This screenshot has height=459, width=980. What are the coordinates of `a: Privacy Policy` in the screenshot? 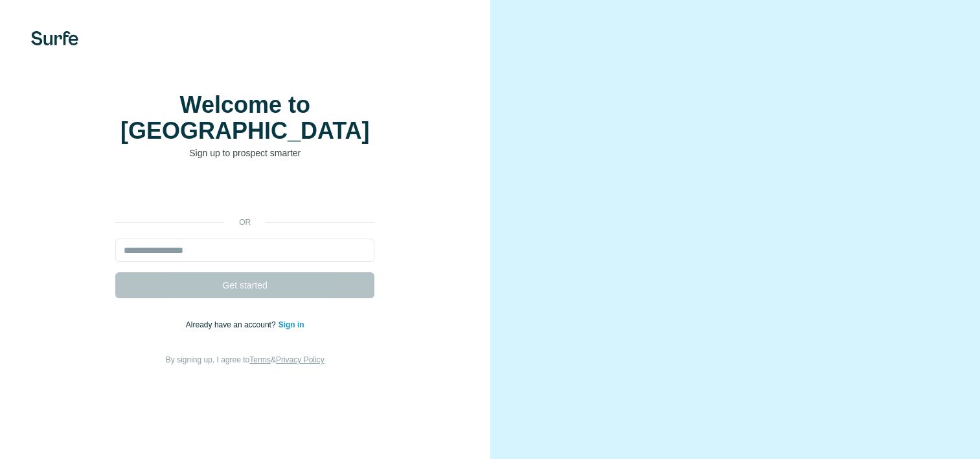 It's located at (300, 359).